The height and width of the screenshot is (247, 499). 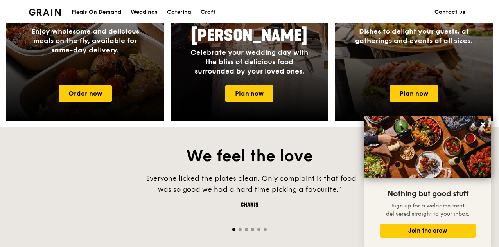 I want to click on div: Meals On Demand, so click(x=96, y=12).